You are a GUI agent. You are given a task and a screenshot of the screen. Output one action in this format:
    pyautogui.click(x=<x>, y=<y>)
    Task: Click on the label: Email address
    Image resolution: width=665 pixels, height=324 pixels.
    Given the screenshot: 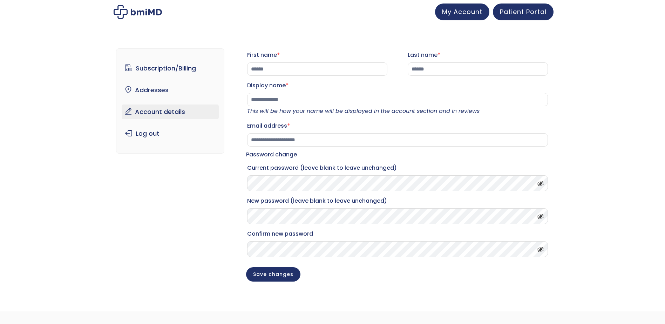 What is the action you would take?
    pyautogui.click(x=397, y=126)
    